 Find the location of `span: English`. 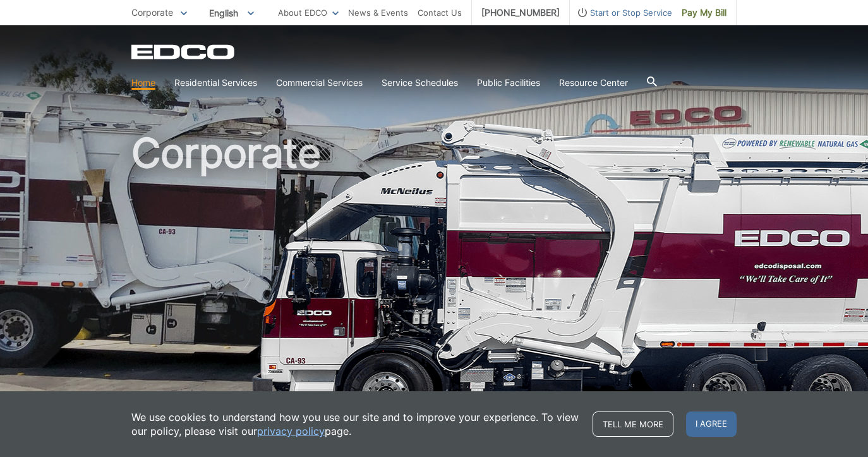

span: English is located at coordinates (232, 12).